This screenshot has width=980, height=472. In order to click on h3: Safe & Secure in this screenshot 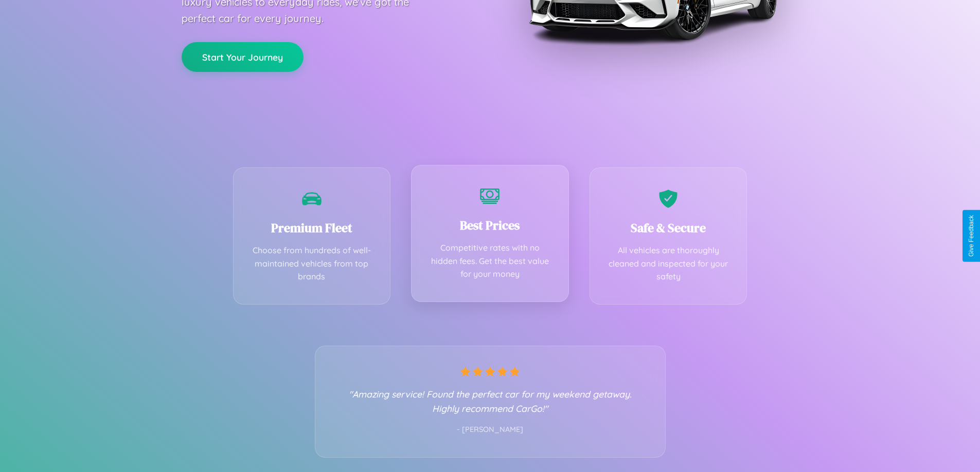, I will do `click(668, 228)`.